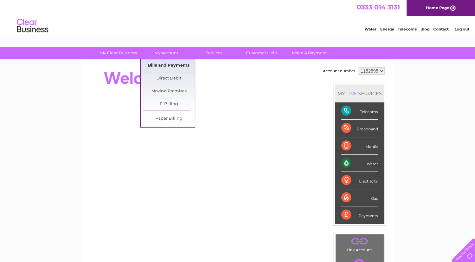 This screenshot has height=262, width=475. I want to click on div: Telecoms, so click(359, 111).